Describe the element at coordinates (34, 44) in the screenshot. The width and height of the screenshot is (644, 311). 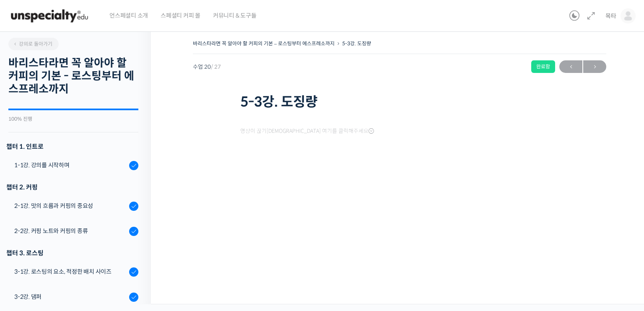
I see `a: 강의로 돌아가기` at that location.